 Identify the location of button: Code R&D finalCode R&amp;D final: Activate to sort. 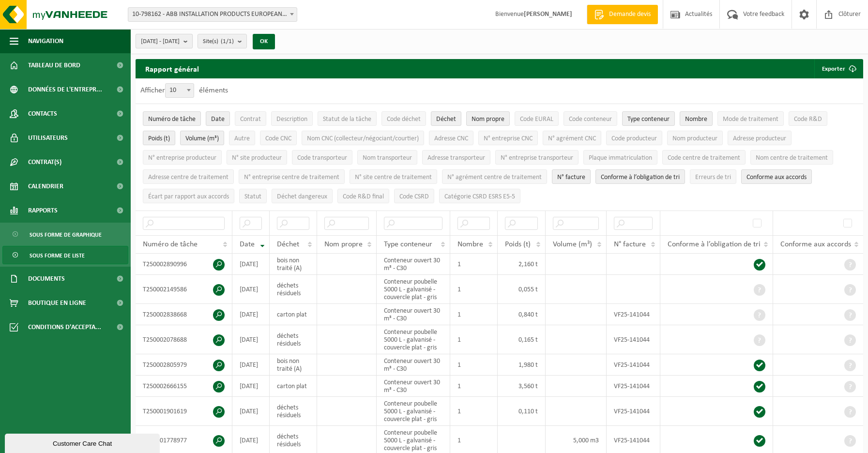
(363, 196).